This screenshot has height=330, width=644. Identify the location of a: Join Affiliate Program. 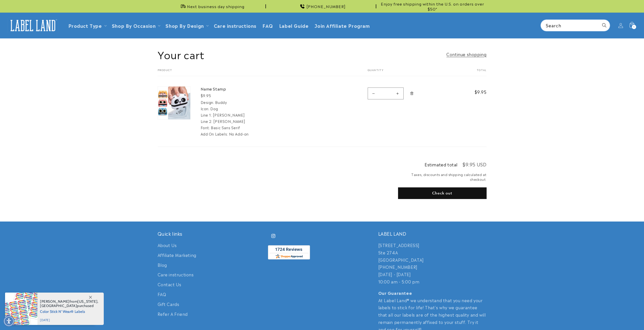
(342, 25).